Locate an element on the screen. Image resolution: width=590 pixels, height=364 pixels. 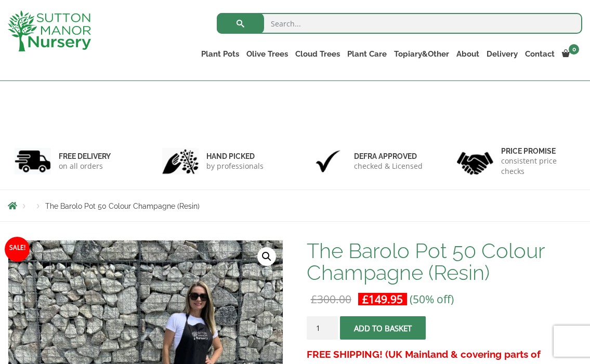
a: Contact is located at coordinates (540, 54).